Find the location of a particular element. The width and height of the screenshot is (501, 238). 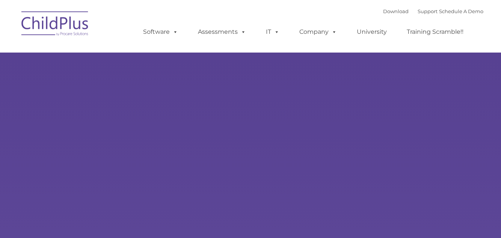

a: Schedule A Demo is located at coordinates (462, 11).